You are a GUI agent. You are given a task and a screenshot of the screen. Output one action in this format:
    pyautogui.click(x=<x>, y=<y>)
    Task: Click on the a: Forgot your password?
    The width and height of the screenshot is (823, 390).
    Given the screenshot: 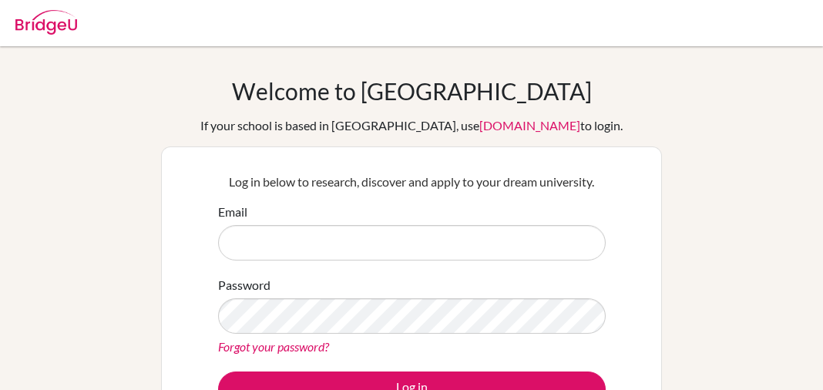 What is the action you would take?
    pyautogui.click(x=274, y=346)
    